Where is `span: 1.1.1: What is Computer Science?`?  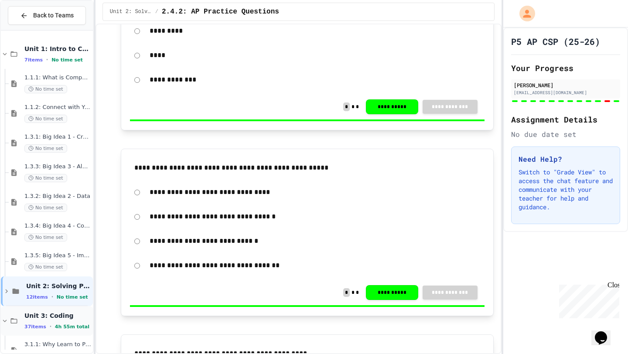 span: 1.1.1: What is Computer Science? is located at coordinates (58, 78).